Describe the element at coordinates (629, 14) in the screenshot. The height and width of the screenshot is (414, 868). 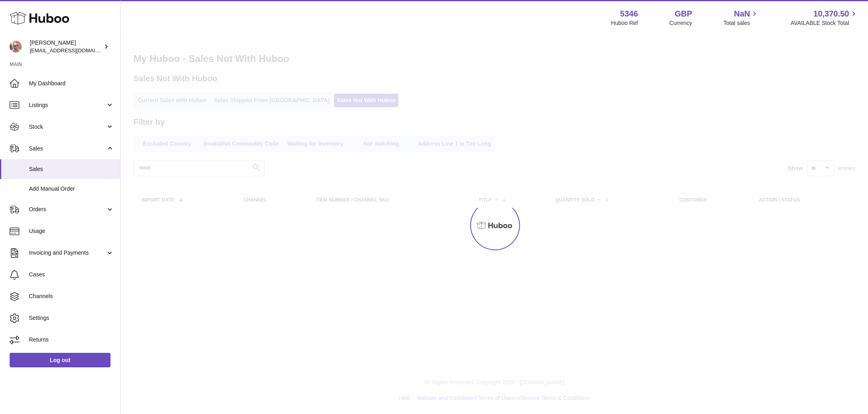
I see `strong: 5346` at that location.